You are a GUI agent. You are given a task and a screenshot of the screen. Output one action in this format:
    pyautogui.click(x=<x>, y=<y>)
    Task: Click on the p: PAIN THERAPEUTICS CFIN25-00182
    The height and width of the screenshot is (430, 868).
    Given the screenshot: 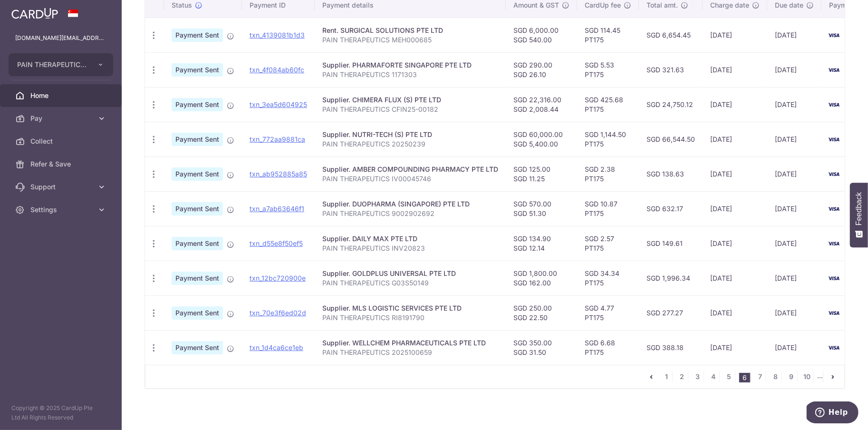 What is the action you would take?
    pyautogui.click(x=410, y=109)
    